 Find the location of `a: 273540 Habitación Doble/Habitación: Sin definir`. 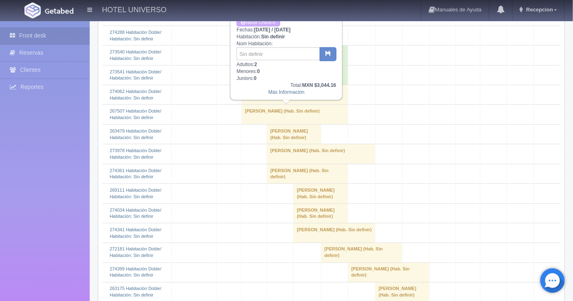

a: 273540 Habitación Doble/Habitación: Sin definir is located at coordinates (135, 55).